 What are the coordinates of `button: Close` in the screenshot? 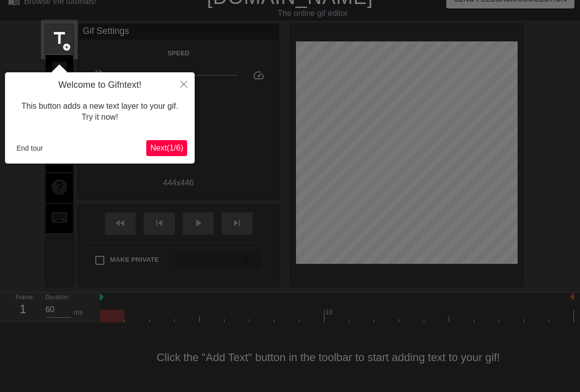 It's located at (184, 84).